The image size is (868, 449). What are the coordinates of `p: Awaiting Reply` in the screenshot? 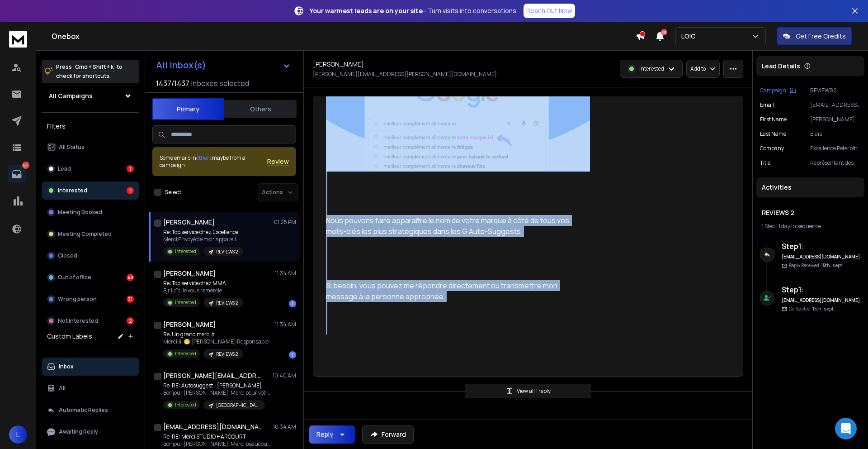 It's located at (79, 432).